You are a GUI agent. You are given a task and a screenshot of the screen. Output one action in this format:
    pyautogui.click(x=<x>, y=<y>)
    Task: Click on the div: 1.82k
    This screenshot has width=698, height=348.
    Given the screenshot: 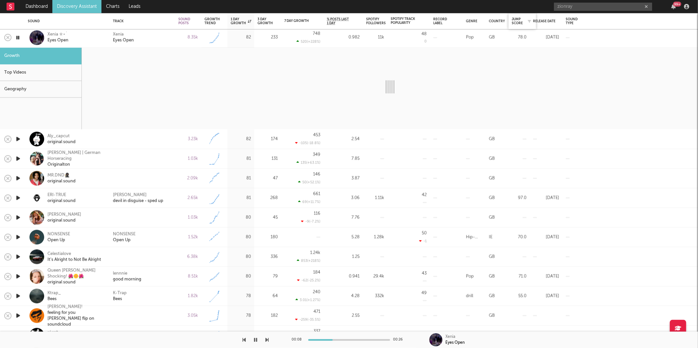 What is the action you would take?
    pyautogui.click(x=188, y=296)
    